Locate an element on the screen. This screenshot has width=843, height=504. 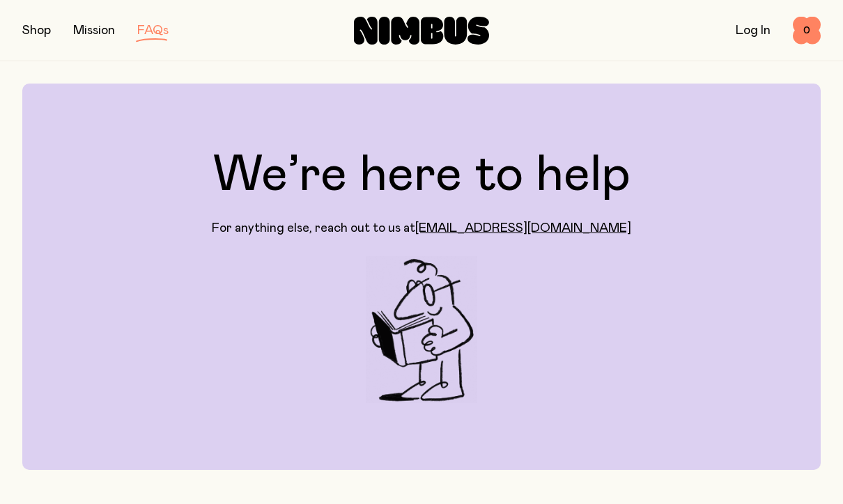
a: Log In is located at coordinates (754, 31).